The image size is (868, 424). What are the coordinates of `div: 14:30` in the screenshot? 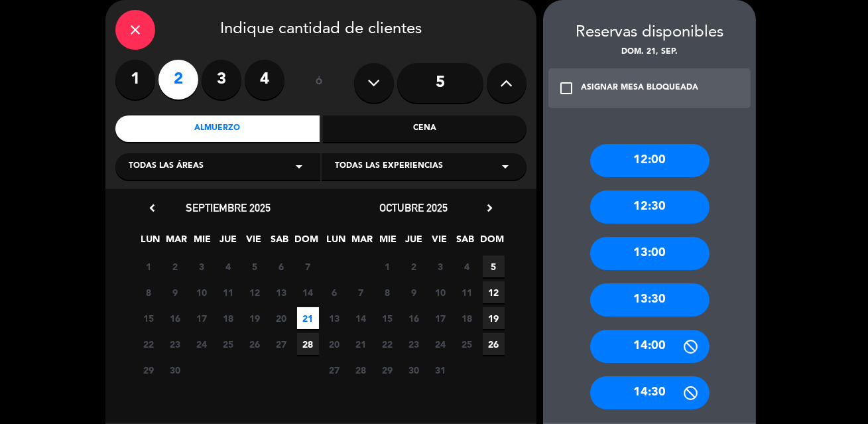 It's located at (650, 393).